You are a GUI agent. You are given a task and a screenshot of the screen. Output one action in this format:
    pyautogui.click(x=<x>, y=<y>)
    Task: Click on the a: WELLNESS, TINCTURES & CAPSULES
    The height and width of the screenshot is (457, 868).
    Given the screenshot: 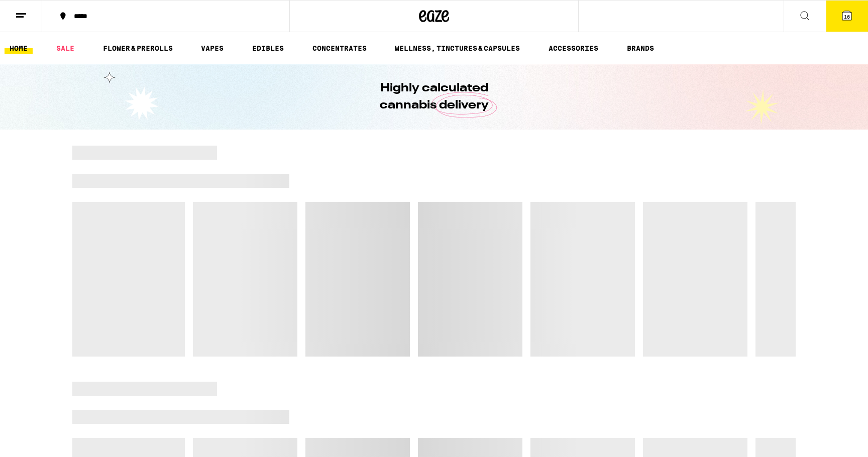 What is the action you would take?
    pyautogui.click(x=457, y=48)
    